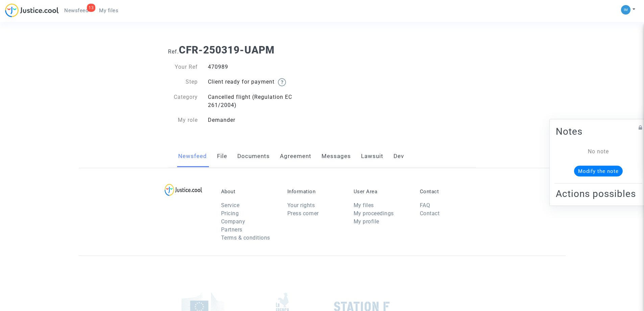 The height and width of the screenshot is (311, 644). Describe the element at coordinates (230, 213) in the screenshot. I see `a: Pricing` at that location.